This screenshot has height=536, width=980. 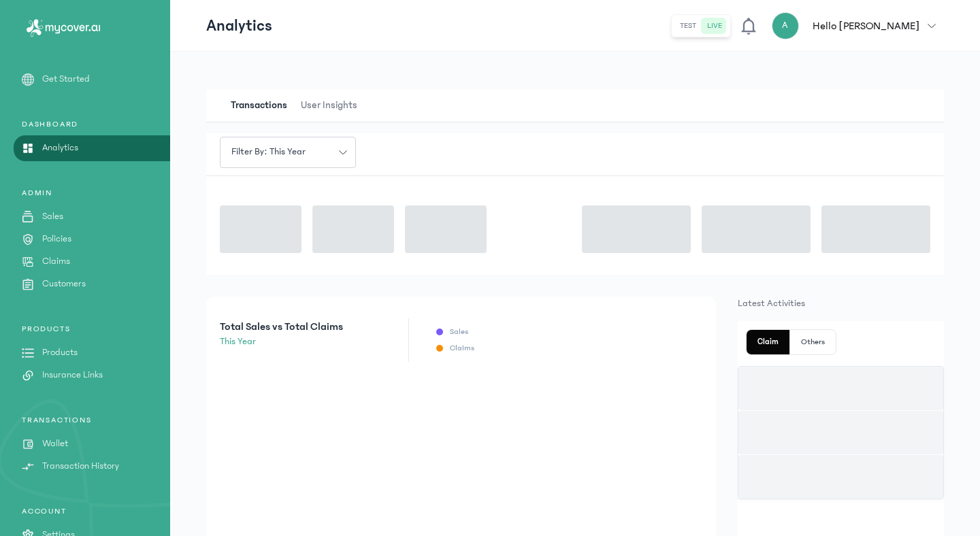 What do you see at coordinates (60, 352) in the screenshot?
I see `p: Products` at bounding box center [60, 352].